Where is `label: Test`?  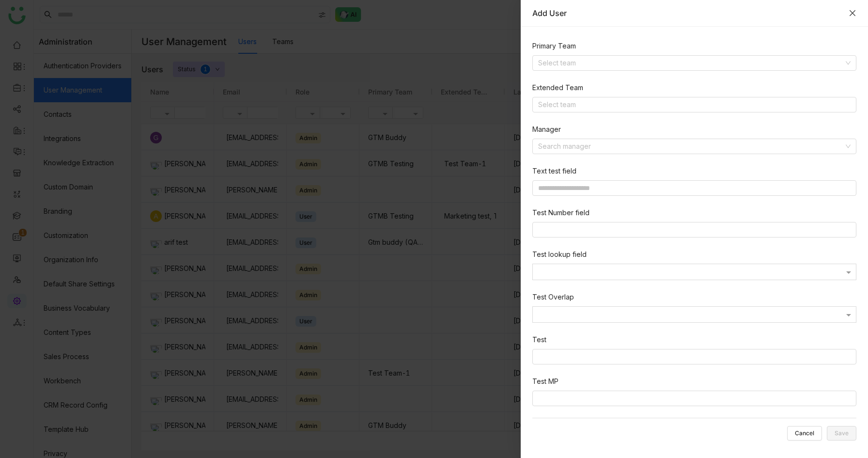
label: Test is located at coordinates (539, 340).